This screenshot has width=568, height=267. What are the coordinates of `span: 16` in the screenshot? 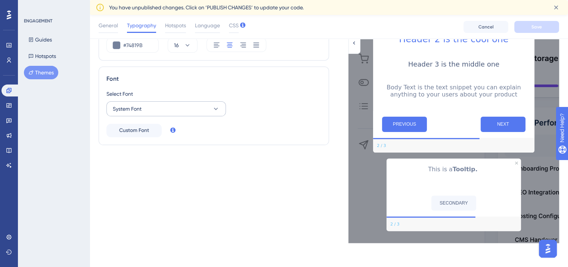 It's located at (176, 45).